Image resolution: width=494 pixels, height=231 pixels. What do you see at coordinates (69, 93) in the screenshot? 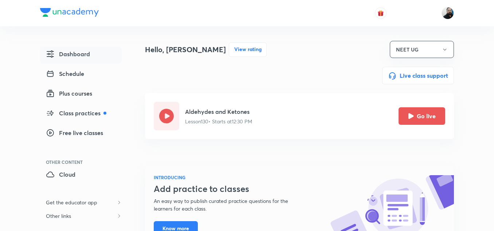
I see `span: Plus courses` at bounding box center [69, 93].